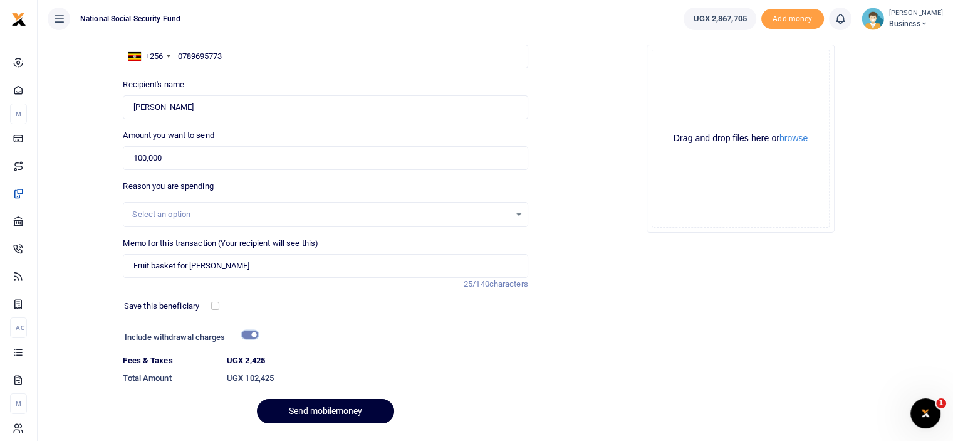  I want to click on label: UGX 2,425, so click(246, 360).